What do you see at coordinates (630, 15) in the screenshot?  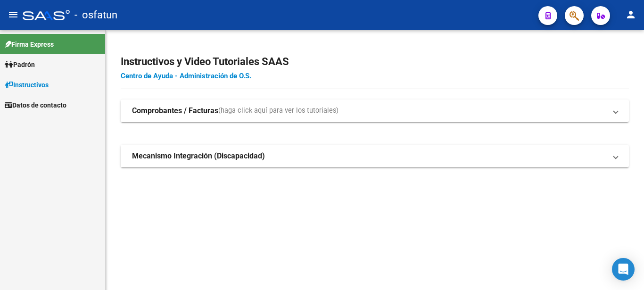 I see `mat-icon: person` at bounding box center [630, 15].